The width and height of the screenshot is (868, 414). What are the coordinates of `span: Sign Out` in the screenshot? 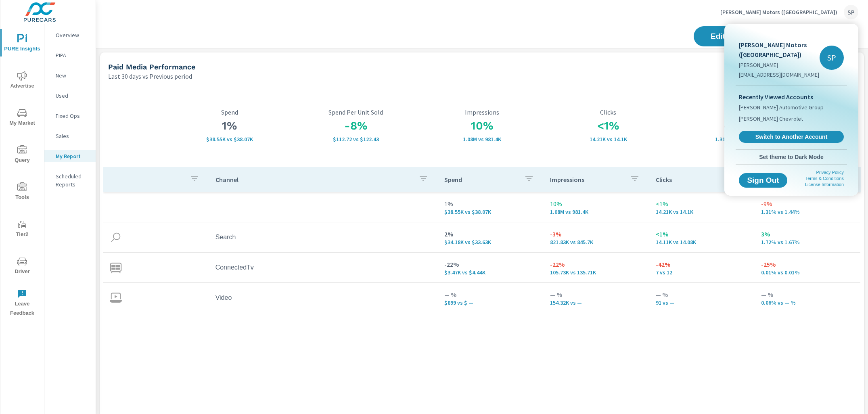 It's located at (763, 181).